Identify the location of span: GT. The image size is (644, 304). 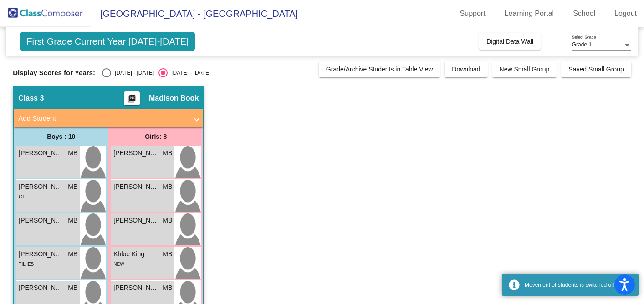
(22, 197).